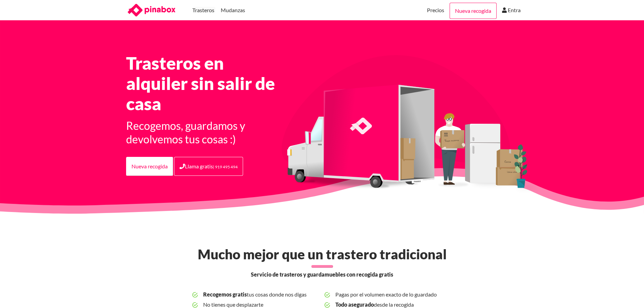  Describe the element at coordinates (261, 294) in the screenshot. I see `span: tus cosas donde nos digas` at that location.